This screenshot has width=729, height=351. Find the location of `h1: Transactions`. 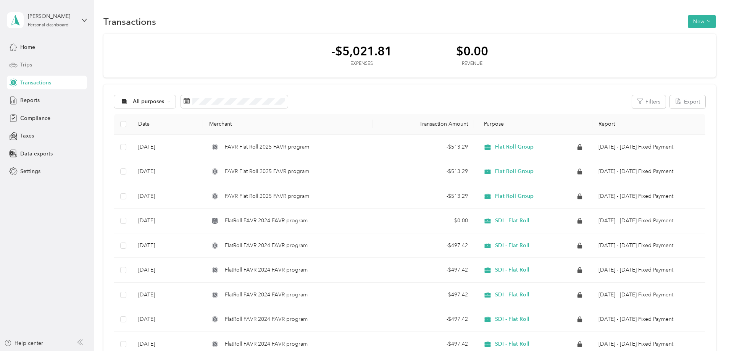

h1: Transactions is located at coordinates (130, 21).